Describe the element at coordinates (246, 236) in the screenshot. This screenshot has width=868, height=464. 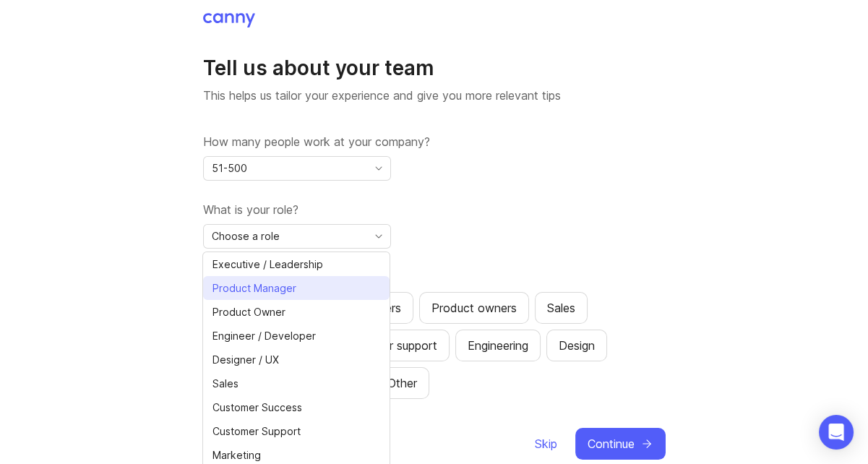
I see `span: Choose a role` at that location.